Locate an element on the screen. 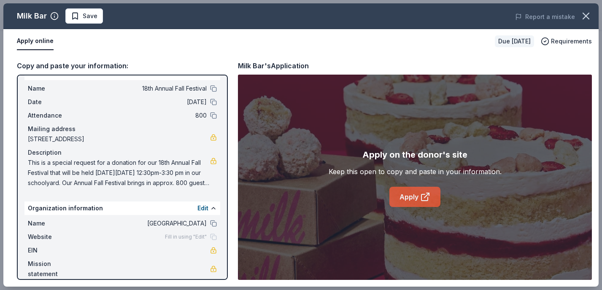 This screenshot has width=602, height=290. button: Edit is located at coordinates (203, 208).